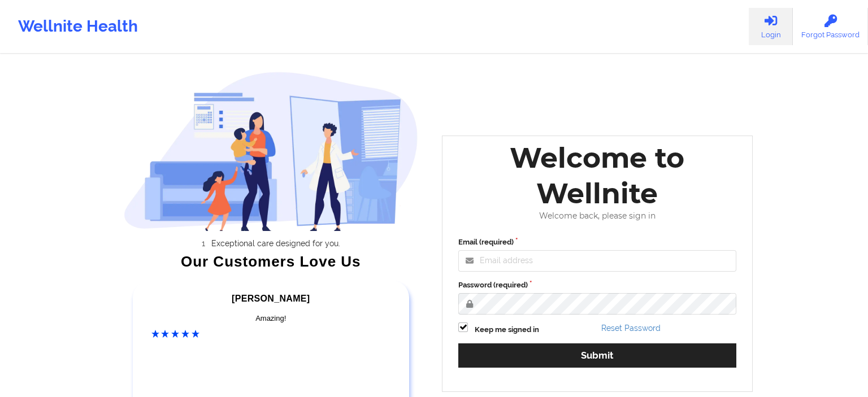  Describe the element at coordinates (597, 216) in the screenshot. I see `div: Welcome back, please sign in` at that location.